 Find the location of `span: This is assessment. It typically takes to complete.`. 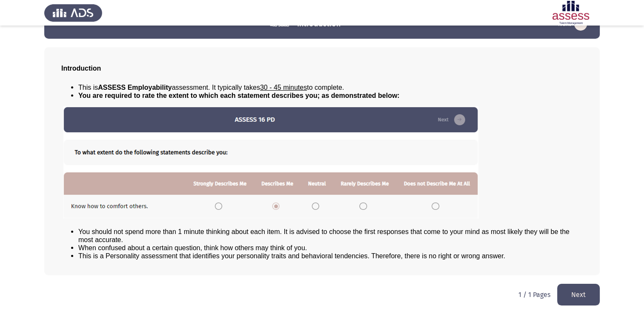

span: This is assessment. It typically takes to complete. is located at coordinates (211, 87).